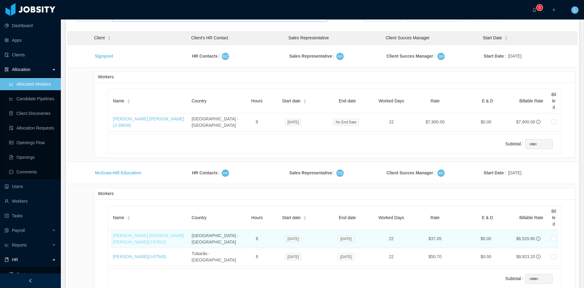  I want to click on a: icon: userWorkers, so click(30, 201).